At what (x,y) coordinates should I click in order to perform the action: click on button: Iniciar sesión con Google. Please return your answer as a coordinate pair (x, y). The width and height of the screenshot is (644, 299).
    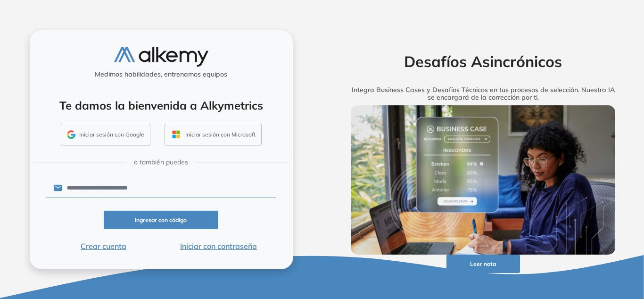
    Looking at the image, I should click on (106, 134).